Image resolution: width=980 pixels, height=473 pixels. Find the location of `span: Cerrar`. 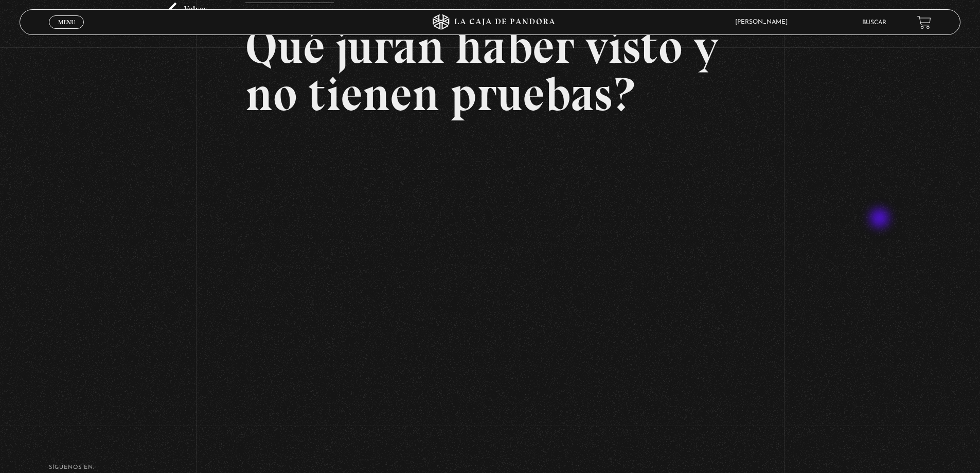

span: Cerrar is located at coordinates (66, 31).